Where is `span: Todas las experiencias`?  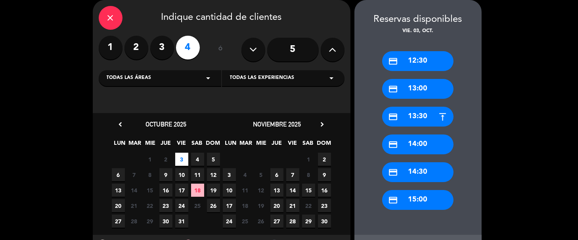
span: Todas las experiencias is located at coordinates (262, 78).